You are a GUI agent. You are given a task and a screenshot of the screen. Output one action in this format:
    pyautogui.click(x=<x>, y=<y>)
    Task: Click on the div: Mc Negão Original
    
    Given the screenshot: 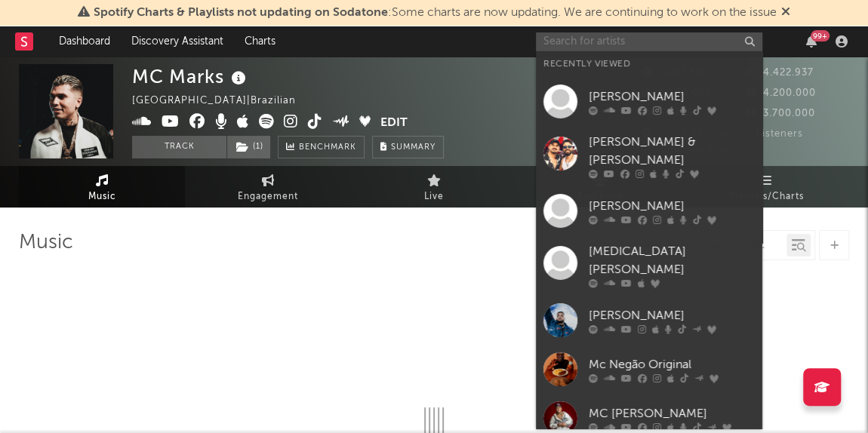 What is the action you would take?
    pyautogui.click(x=672, y=365)
    